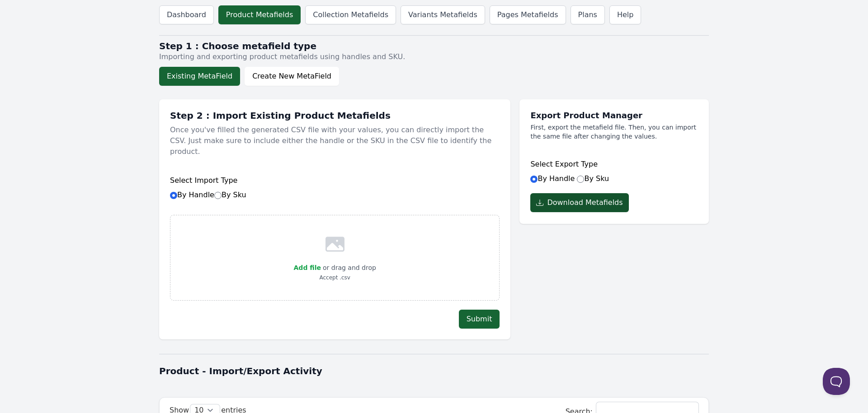 This screenshot has height=413, width=868. I want to click on p: Once you've filled the generated CSV file with your values, you can directly import the CSV. Just..., so click(334, 141).